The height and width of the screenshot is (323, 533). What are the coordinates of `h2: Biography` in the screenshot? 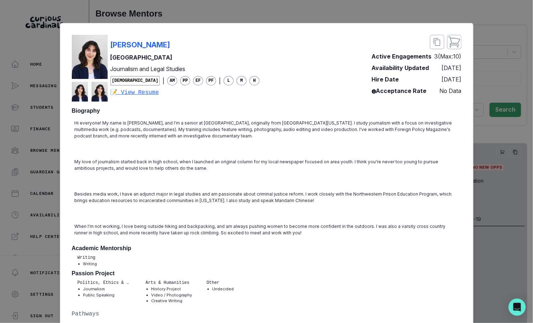 It's located at (267, 111).